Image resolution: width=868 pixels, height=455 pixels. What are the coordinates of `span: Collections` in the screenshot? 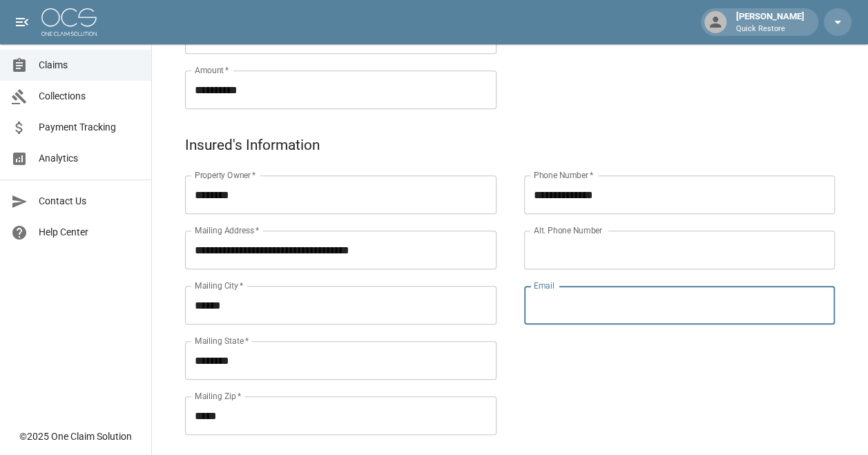 It's located at (89, 96).